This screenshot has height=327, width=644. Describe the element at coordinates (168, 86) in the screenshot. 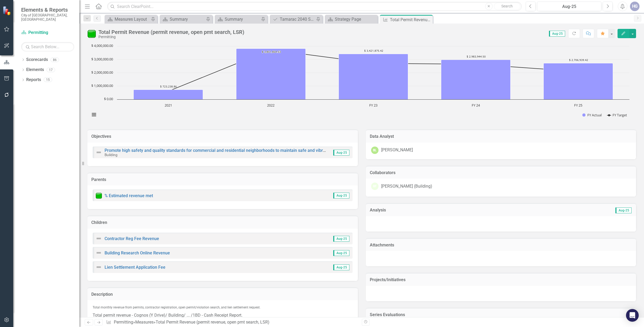

I see `text: $ 723,238.86` at that location.